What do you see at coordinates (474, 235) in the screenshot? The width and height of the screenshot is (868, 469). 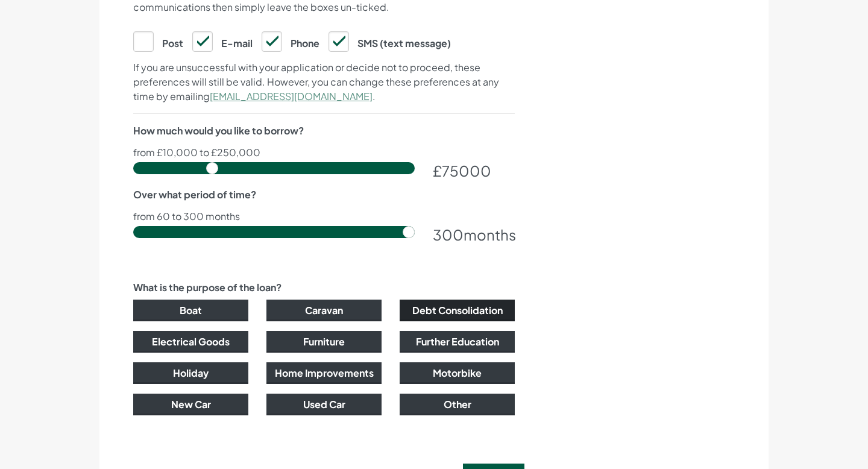 I see `div: months` at bounding box center [474, 235].